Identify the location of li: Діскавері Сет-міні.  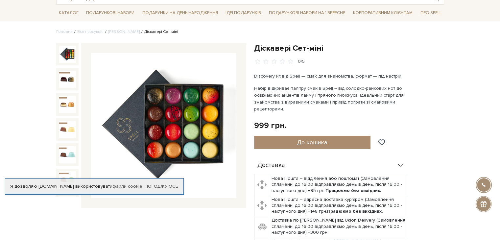
(159, 32).